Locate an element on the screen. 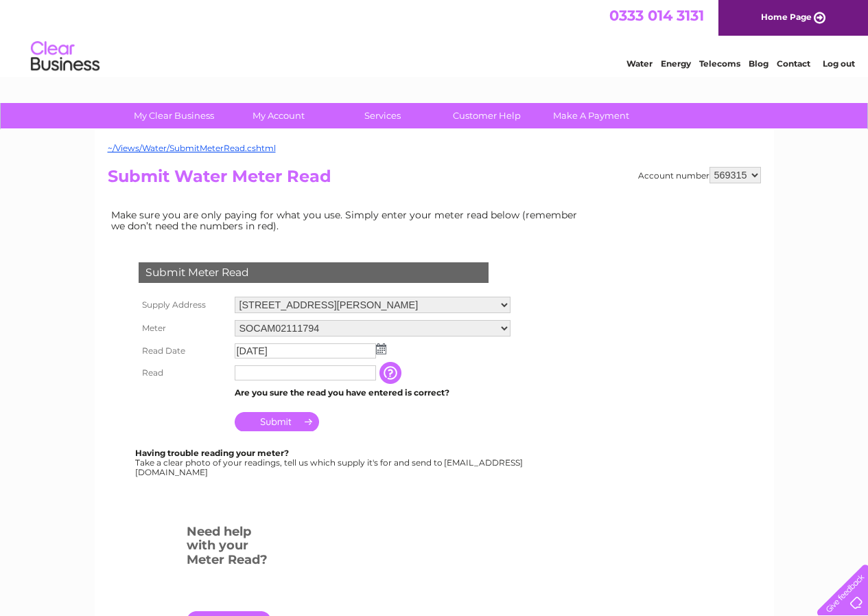 This screenshot has height=616, width=868. a: My Account is located at coordinates (278, 116).